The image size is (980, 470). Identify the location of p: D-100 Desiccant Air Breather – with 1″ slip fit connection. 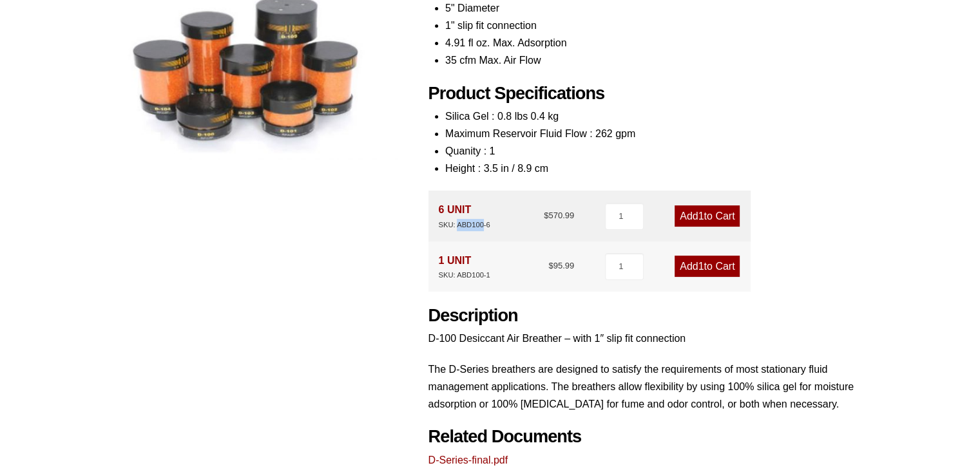
(652, 338).